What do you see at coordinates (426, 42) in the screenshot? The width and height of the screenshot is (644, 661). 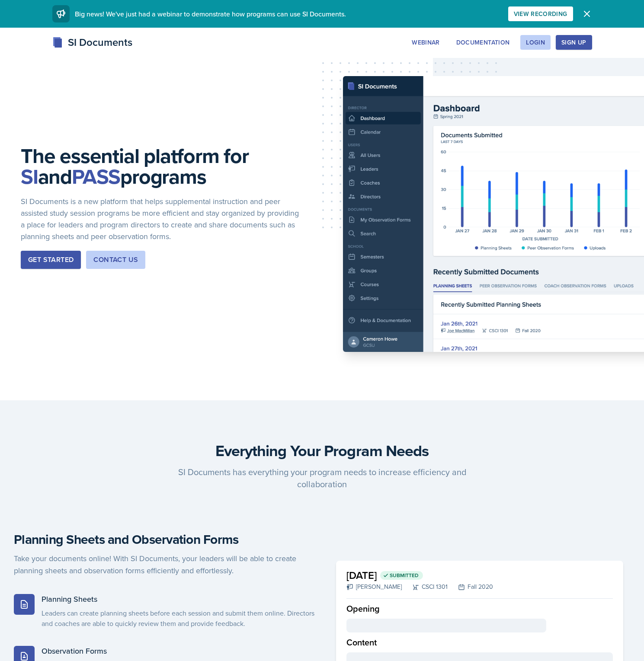 I see `button: Webinar` at bounding box center [426, 42].